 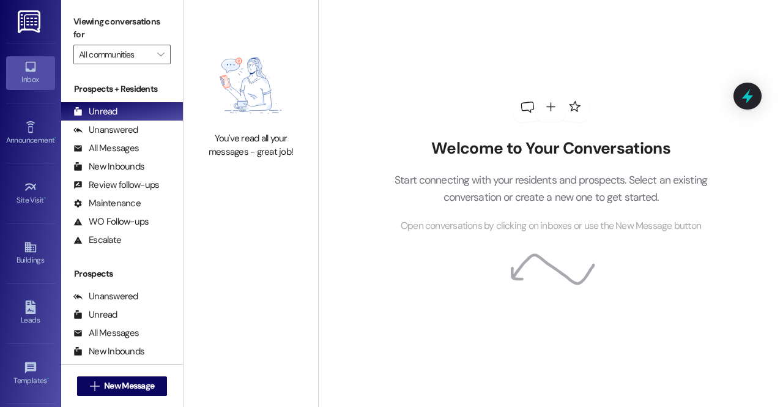 What do you see at coordinates (550, 226) in the screenshot?
I see `span: Open conversations by clicking on inboxes or use the New Message button` at bounding box center [550, 226].